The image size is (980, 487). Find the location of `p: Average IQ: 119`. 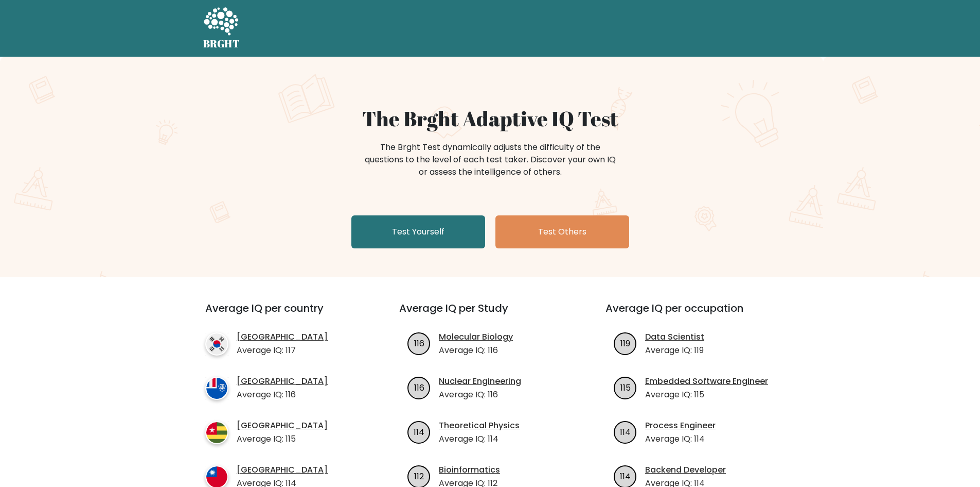

p: Average IQ: 119 is located at coordinates (675, 350).